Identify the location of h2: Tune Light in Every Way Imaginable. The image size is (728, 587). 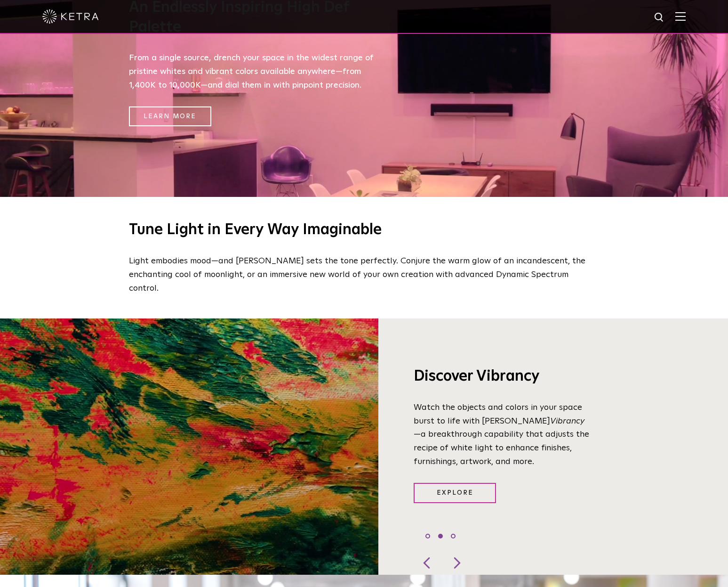
(364, 230).